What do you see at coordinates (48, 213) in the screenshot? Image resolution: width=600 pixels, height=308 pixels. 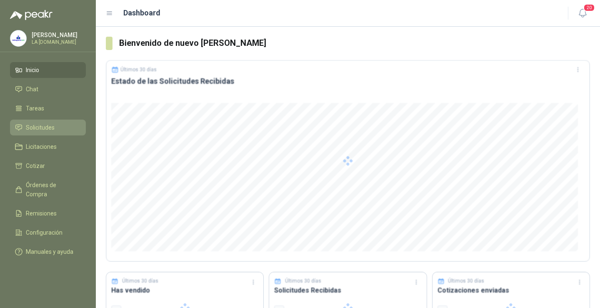 I see `a: Remisiones` at bounding box center [48, 213].